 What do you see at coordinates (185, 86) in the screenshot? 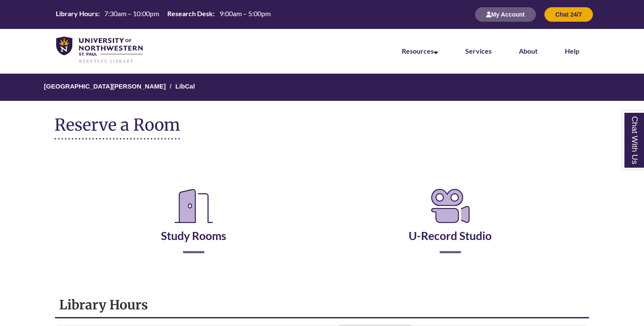
I see `a: LibCal` at bounding box center [185, 86].